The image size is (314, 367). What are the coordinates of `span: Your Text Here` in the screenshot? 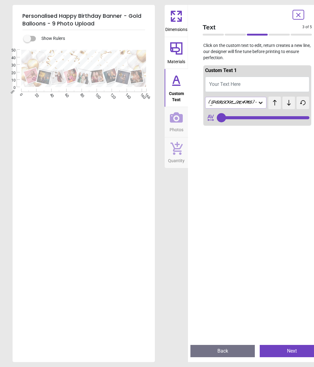 It's located at (225, 84).